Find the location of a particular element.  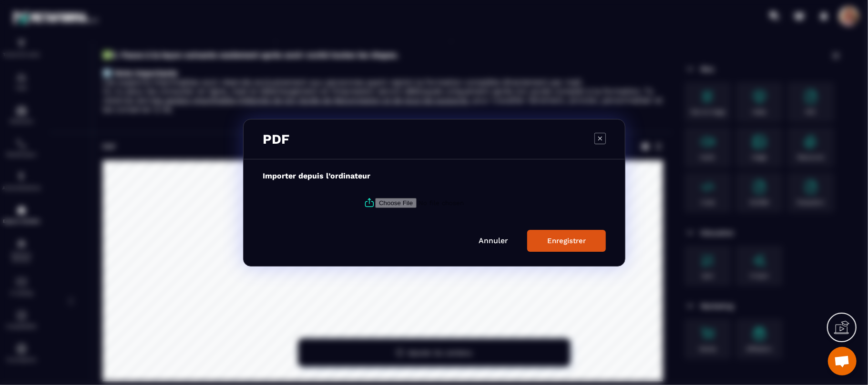

a: Annuler is located at coordinates (493, 240).